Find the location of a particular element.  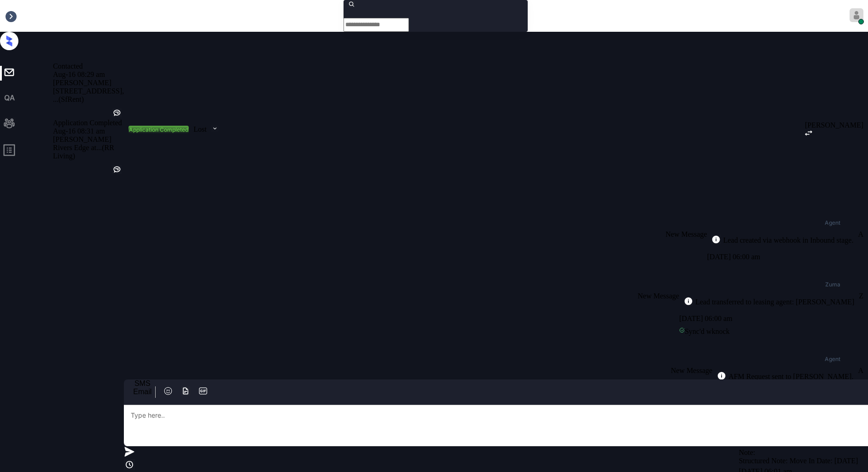

span: profile is located at coordinates (9, 151).